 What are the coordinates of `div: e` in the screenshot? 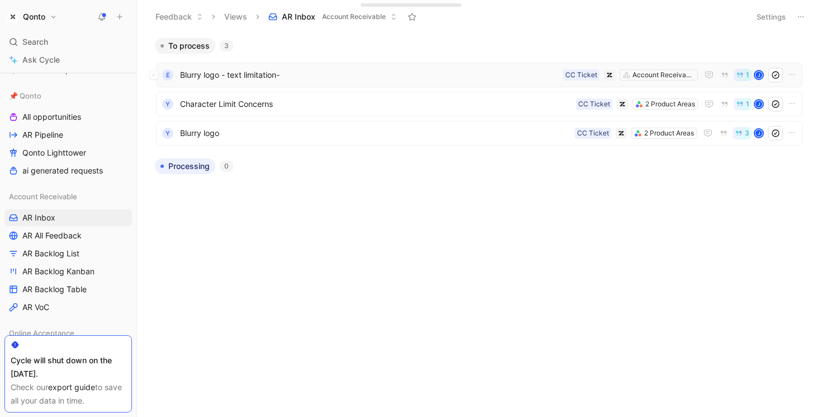 It's located at (168, 75).